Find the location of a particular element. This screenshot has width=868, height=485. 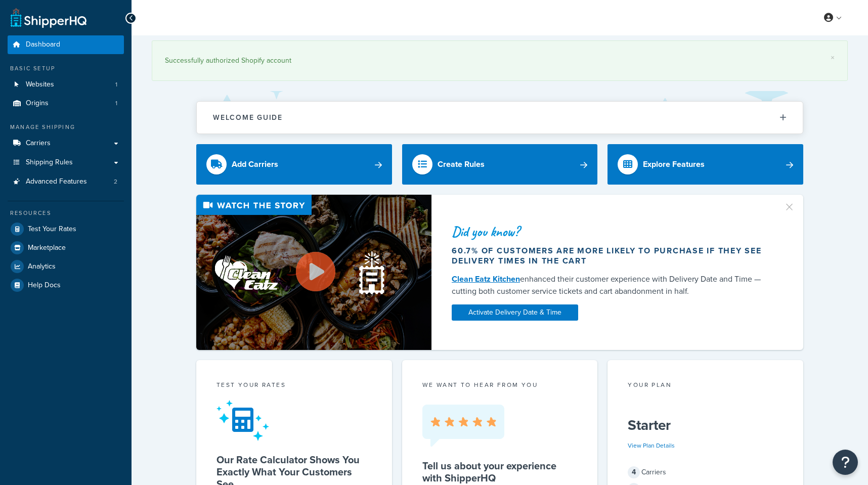

span: 4 is located at coordinates (634, 472).